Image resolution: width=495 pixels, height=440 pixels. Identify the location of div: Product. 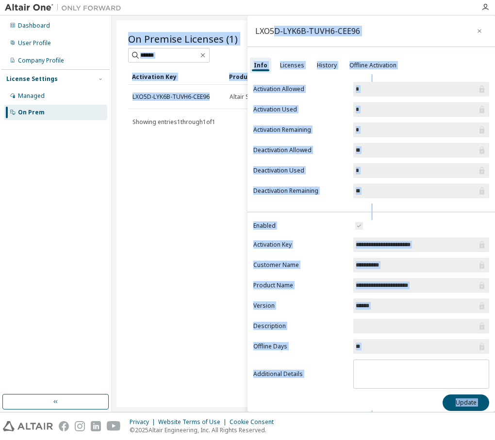
(259, 77).